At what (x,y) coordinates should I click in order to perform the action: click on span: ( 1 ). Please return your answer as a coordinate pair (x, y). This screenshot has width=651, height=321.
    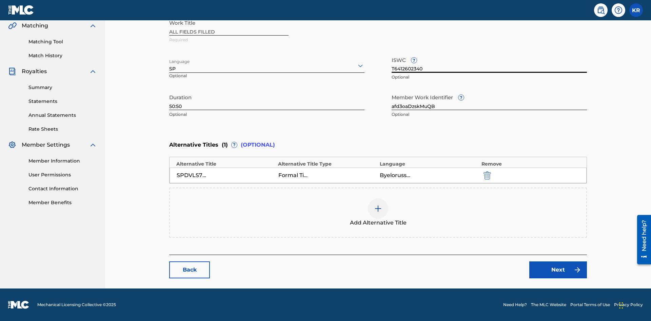
    Looking at the image, I should click on (225, 145).